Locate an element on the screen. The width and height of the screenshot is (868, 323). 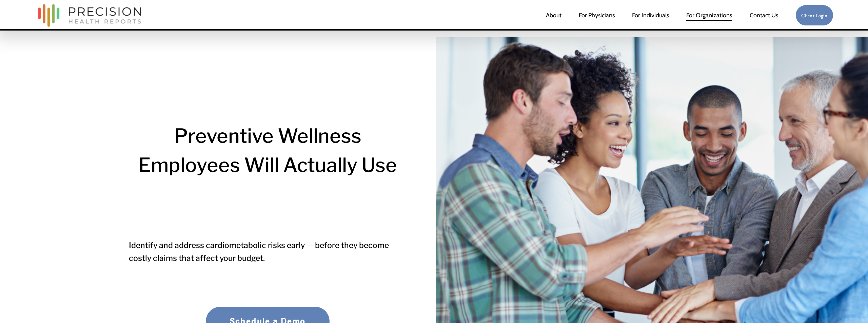
h1: Preventive Wellness Employees Will Actually Use is located at coordinates (267, 150).